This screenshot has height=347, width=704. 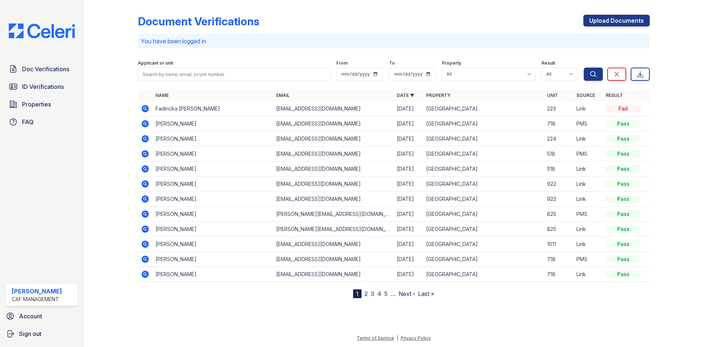 I want to click on a: Doc Verifications, so click(x=42, y=69).